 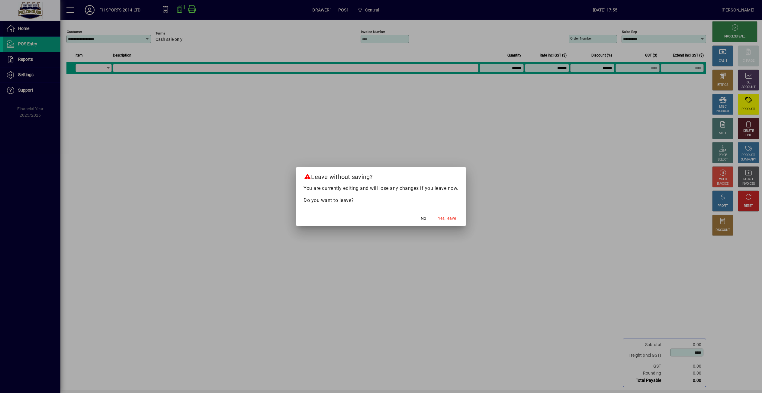 What do you see at coordinates (381, 188) in the screenshot?
I see `p: You are currently editing and will lose any changes if you leave now.` at bounding box center [381, 188].